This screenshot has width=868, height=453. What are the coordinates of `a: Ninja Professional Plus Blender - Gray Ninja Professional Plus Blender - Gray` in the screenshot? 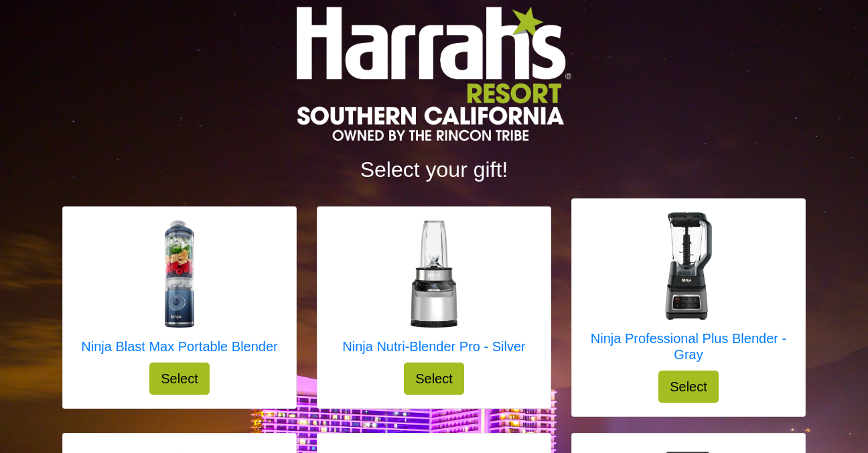 It's located at (689, 291).